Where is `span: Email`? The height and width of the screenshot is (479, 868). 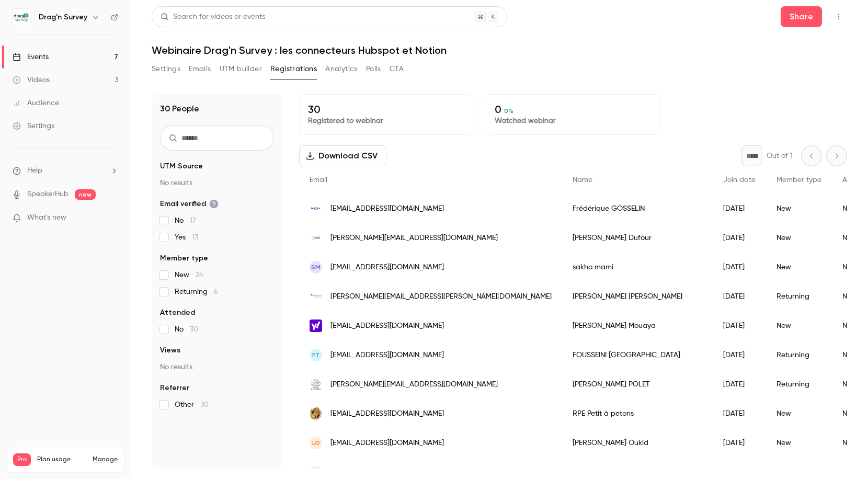
span: Email is located at coordinates (319, 180).